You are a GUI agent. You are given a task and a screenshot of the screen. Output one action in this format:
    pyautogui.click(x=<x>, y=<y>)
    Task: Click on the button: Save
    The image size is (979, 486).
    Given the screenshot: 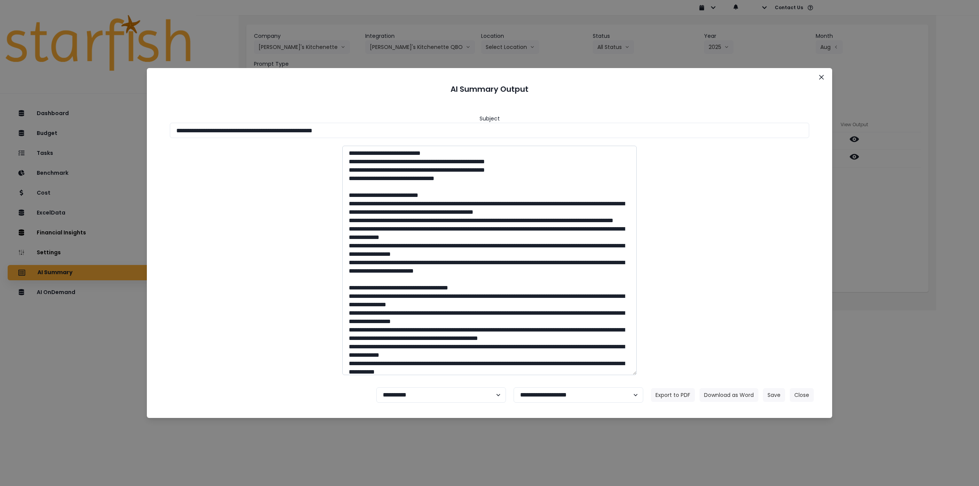 What is the action you would take?
    pyautogui.click(x=774, y=395)
    